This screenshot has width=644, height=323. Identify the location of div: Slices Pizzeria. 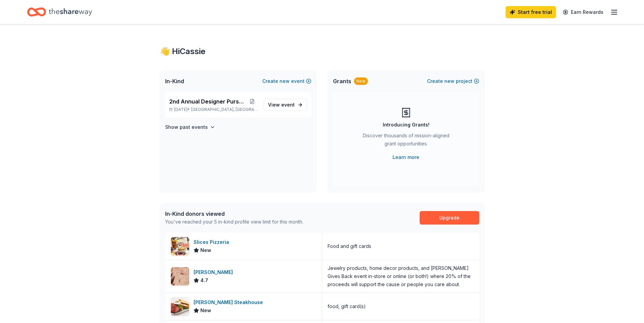
(213, 242).